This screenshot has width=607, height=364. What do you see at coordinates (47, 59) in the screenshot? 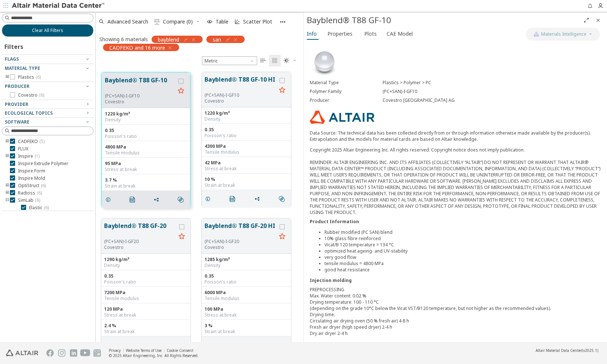
I see `button: Flags` at bounding box center [47, 59].